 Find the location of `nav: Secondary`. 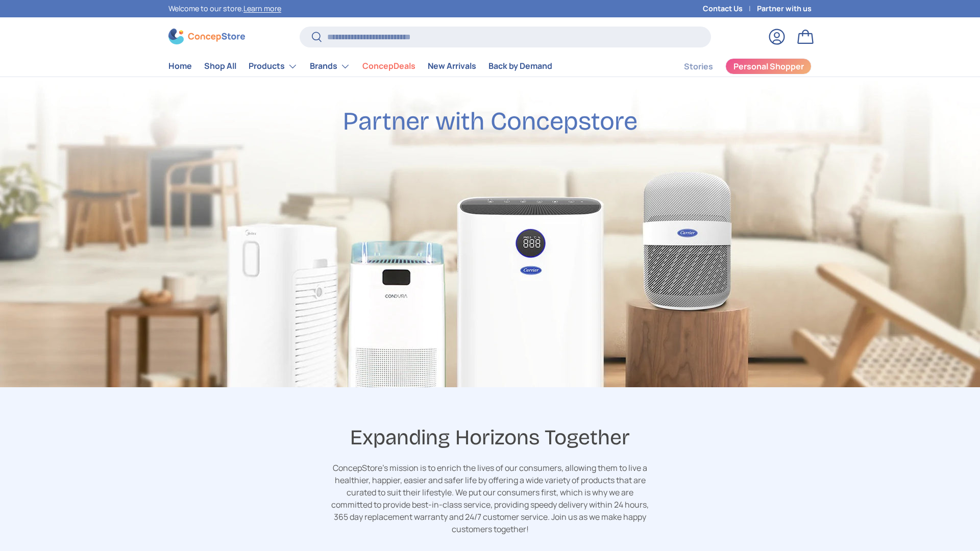

nav: Secondary is located at coordinates (736, 67).